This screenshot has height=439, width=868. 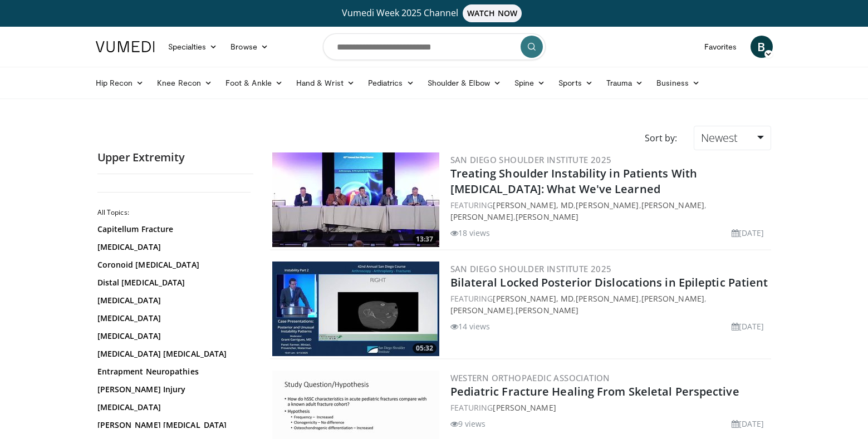 I want to click on span: 05:32, so click(x=424, y=348).